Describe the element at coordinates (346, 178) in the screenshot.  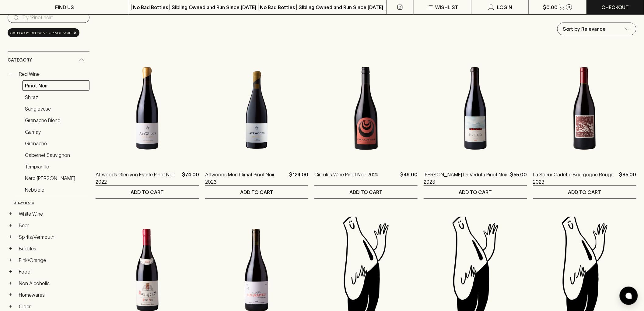
I see `a: Circulus Wine Pinot Noir 2024` at that location.